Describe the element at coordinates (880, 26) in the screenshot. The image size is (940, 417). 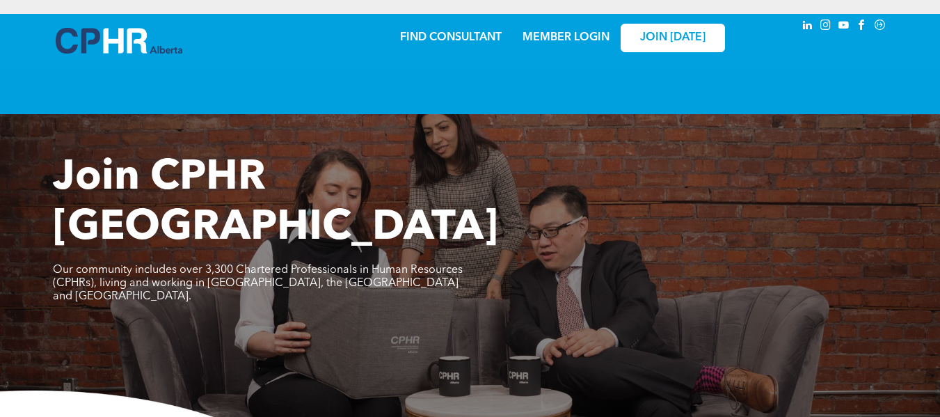
I see `a: Social network` at that location.